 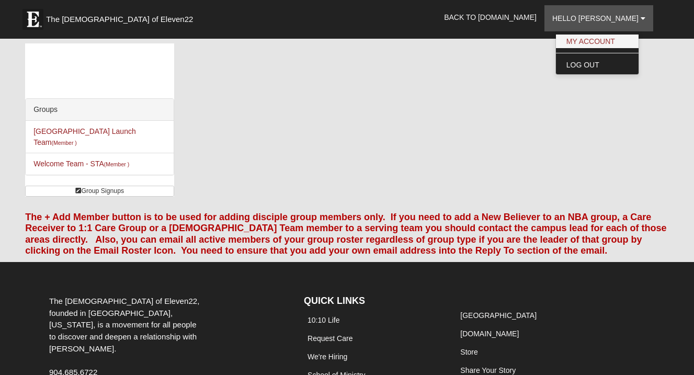 What do you see at coordinates (81, 164) in the screenshot?
I see `a: Welcome Team - STA(Member )` at bounding box center [81, 164].